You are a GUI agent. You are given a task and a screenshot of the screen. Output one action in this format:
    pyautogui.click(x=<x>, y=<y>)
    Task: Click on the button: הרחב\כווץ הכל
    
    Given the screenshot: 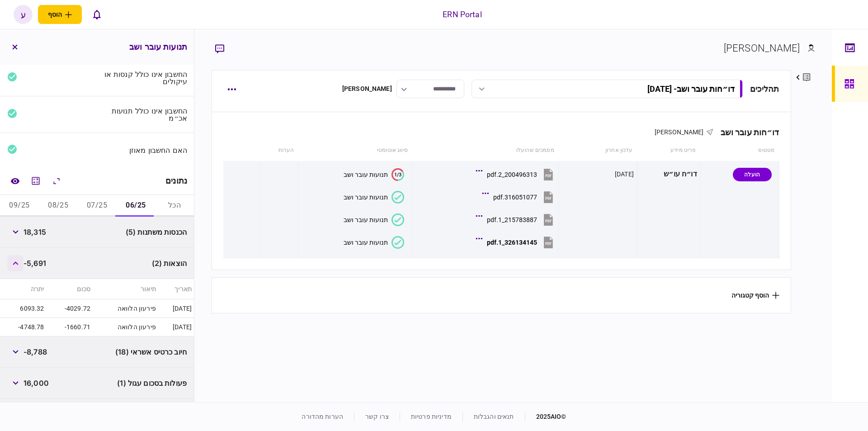 What is the action you would take?
    pyautogui.click(x=57, y=181)
    